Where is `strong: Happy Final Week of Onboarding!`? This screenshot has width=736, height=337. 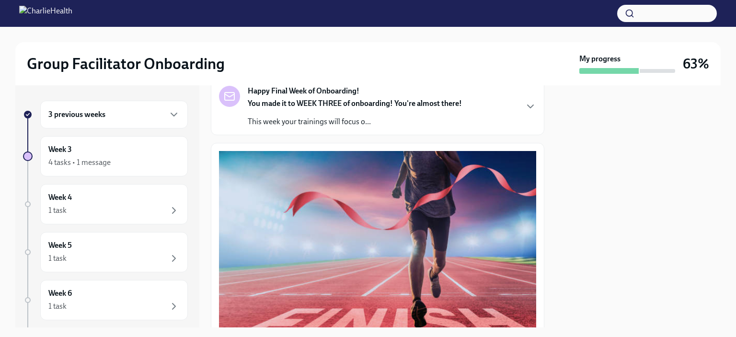 strong: Happy Final Week of Onboarding! is located at coordinates (303, 91).